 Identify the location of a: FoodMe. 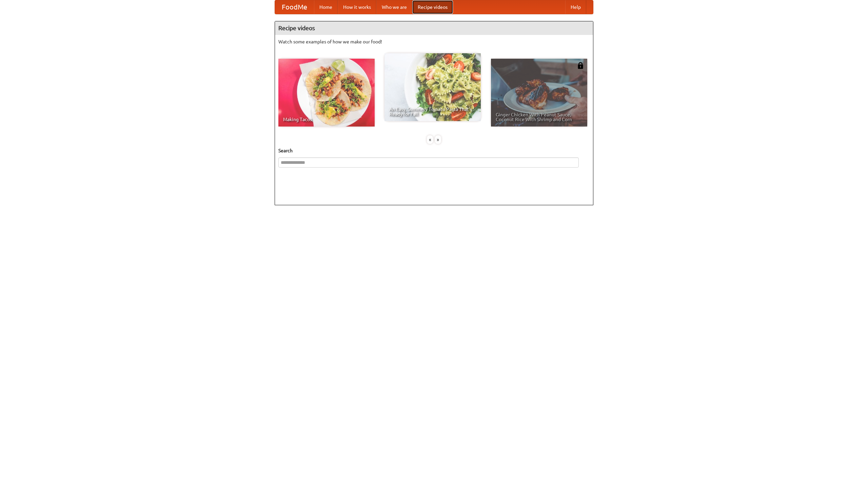
(294, 7).